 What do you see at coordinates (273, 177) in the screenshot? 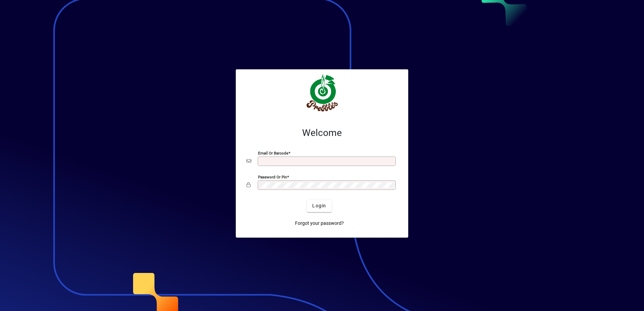
I see `mat-label: Password or Pin` at bounding box center [273, 177].